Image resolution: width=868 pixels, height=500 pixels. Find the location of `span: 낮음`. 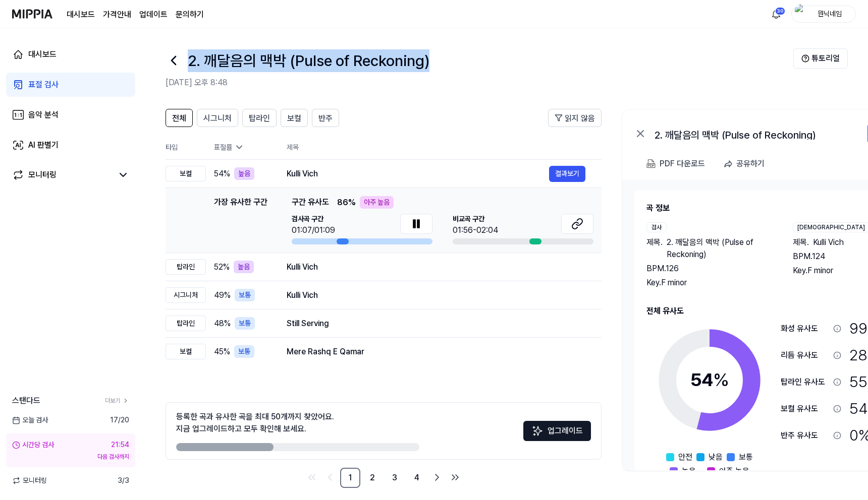

span: 낮음 is located at coordinates (715, 458).